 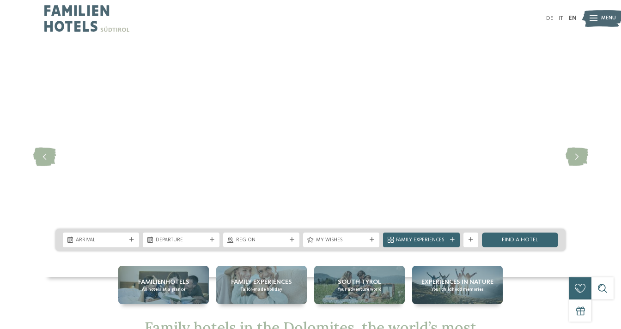 I want to click on img: Family hotels in the Dolomites: Holidays in the realm of the Pale Mountains, so click(x=310, y=157).